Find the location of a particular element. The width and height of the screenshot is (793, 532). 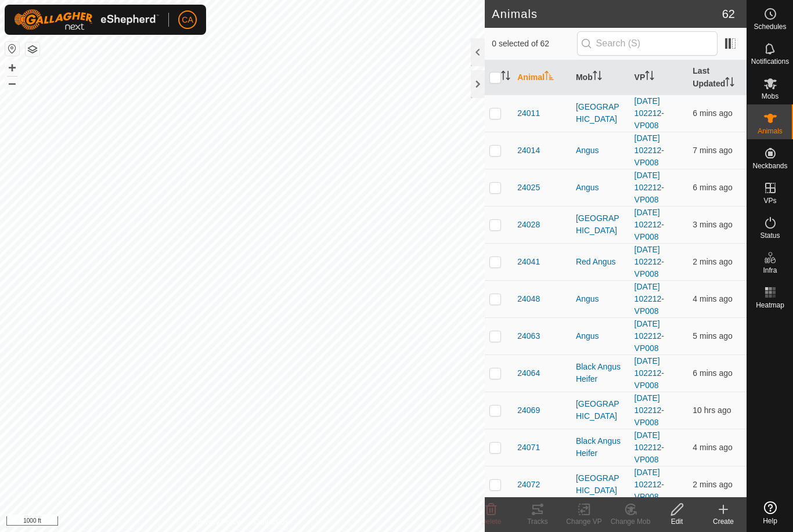

img: Gallagher Logo is located at coordinates (87, 19).